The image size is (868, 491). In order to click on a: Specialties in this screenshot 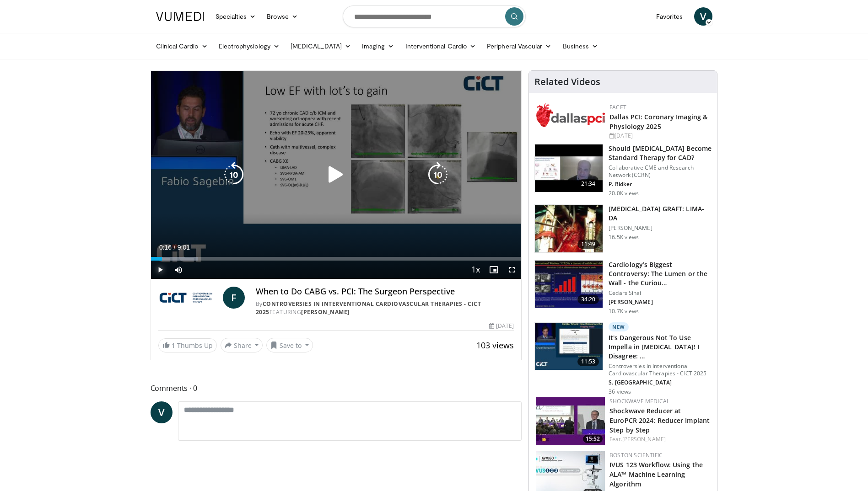, I will do `click(235, 17)`.